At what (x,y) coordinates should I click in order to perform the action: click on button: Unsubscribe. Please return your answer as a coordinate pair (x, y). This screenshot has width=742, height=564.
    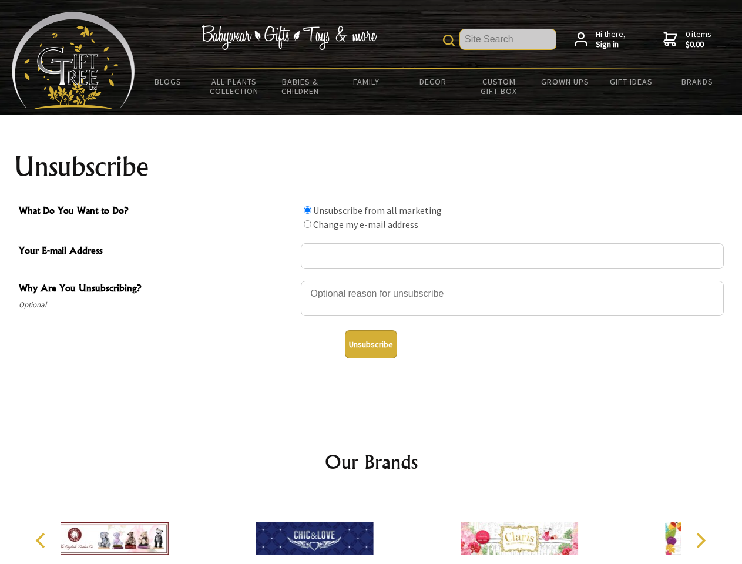
    Looking at the image, I should click on (370, 344).